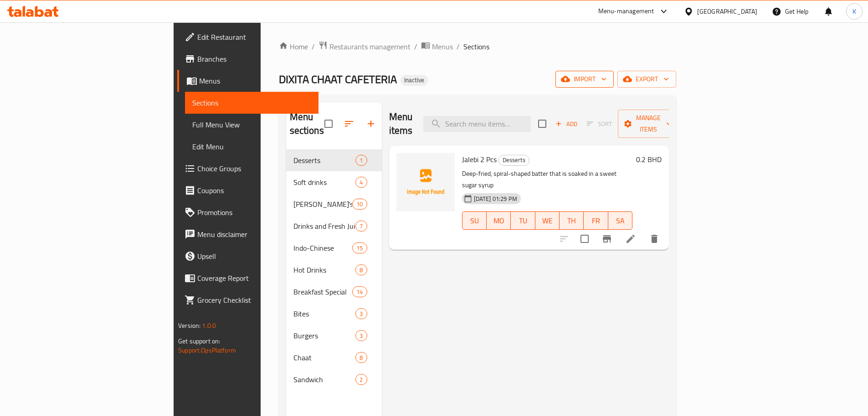 Image resolution: width=868 pixels, height=416 pixels. Describe the element at coordinates (584, 79) in the screenshot. I see `button: import` at that location.